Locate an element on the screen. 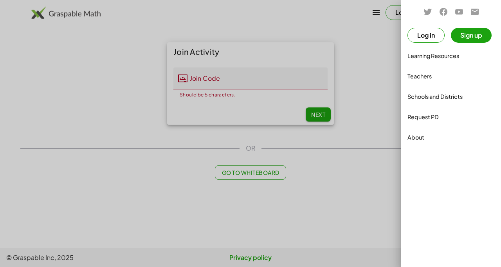  a: Learning Resources is located at coordinates (451, 56).